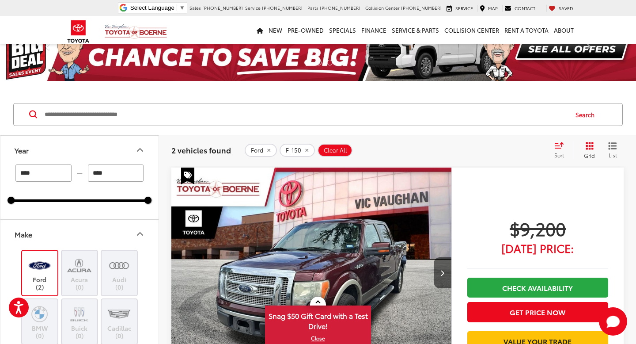  What do you see at coordinates (78, 31) in the screenshot?
I see `img: Toyota` at bounding box center [78, 31].